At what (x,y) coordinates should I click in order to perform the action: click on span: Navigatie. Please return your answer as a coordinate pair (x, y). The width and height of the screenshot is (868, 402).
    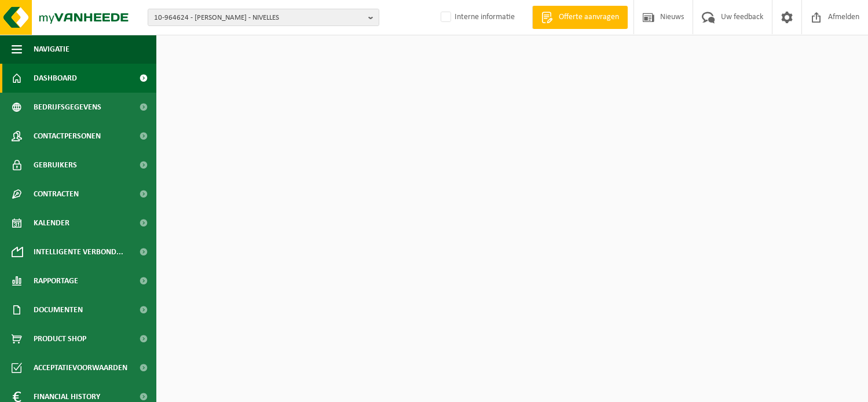
    Looking at the image, I should click on (52, 49).